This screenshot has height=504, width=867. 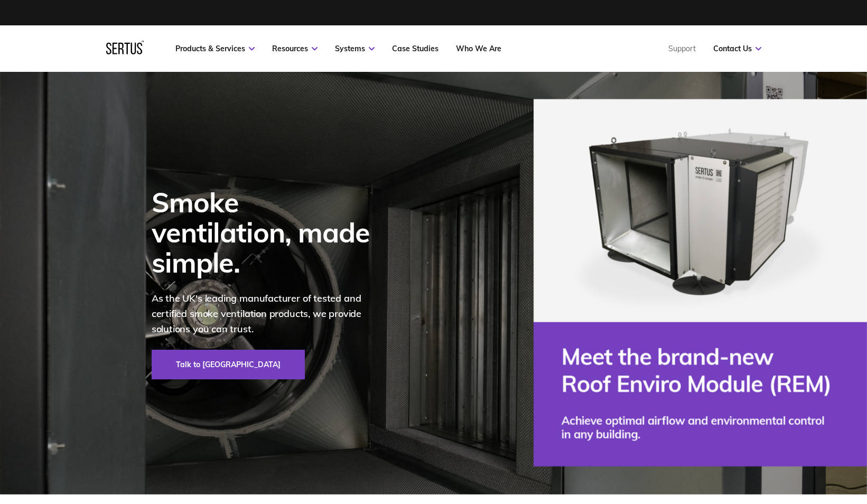 What do you see at coordinates (354, 49) in the screenshot?
I see `a: Systems` at bounding box center [354, 49].